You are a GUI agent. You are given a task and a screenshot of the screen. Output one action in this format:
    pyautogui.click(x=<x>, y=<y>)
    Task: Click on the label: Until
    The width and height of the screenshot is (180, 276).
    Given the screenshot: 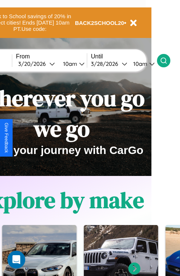 What is the action you would take?
    pyautogui.click(x=124, y=56)
    